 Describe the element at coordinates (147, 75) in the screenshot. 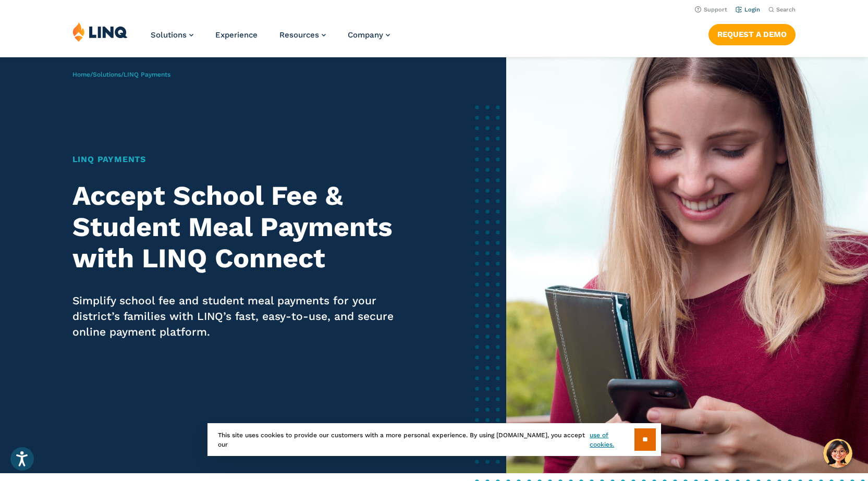

I see `span: LINQ Payments` at that location.